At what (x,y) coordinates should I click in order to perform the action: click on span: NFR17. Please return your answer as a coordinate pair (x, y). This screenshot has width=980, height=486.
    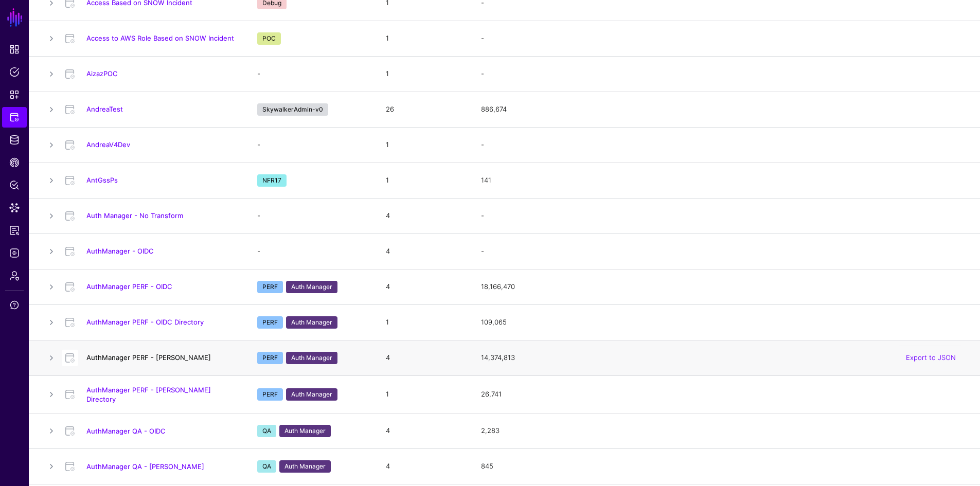
    Looking at the image, I should click on (272, 181).